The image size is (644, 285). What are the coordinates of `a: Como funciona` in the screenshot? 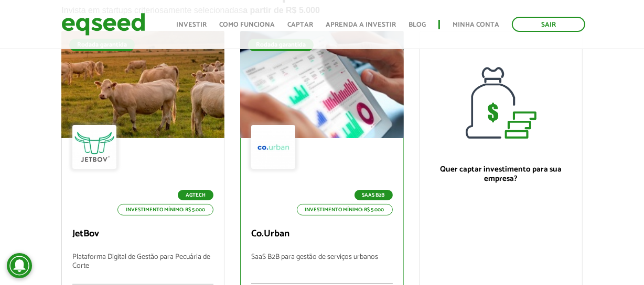 It's located at (247, 25).